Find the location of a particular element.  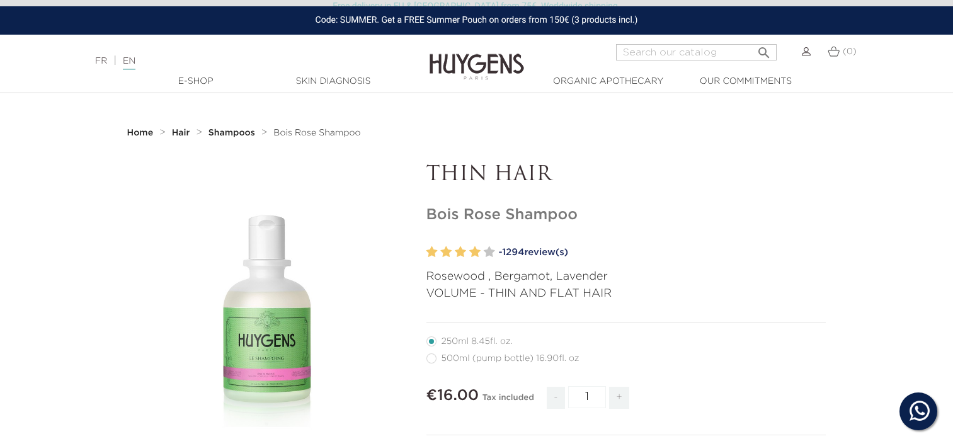

input: Quantity is located at coordinates (587, 397).